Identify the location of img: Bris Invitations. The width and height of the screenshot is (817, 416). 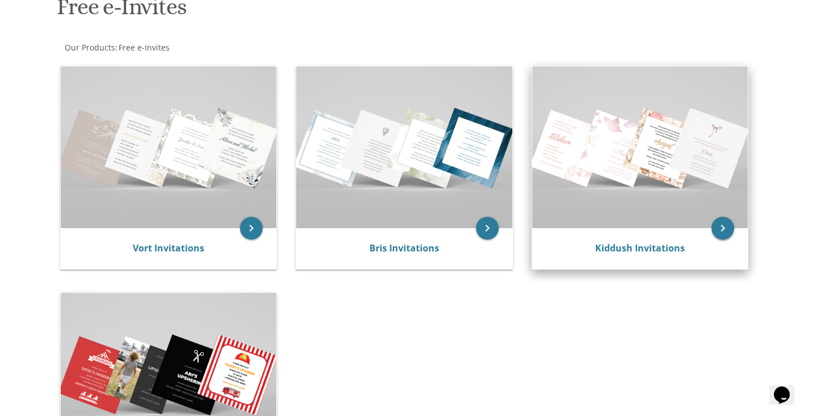
(404, 147).